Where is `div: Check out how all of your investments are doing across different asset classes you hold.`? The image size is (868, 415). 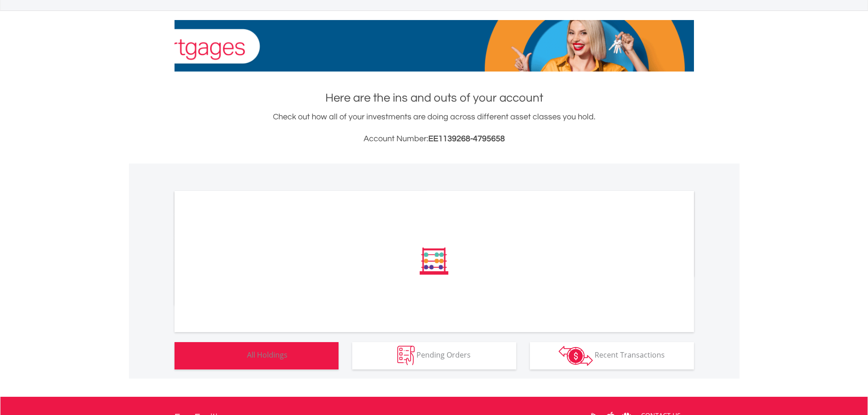 div: Check out how all of your investments are doing across different asset classes you hold. is located at coordinates (434, 128).